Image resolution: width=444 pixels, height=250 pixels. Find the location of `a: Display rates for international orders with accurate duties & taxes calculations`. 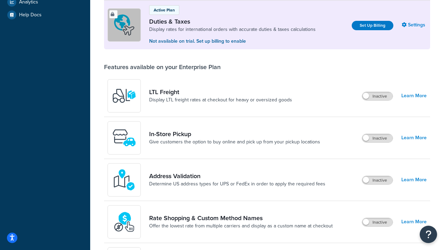

a: Display rates for international orders with accurate duties & taxes calculations is located at coordinates (233, 30).